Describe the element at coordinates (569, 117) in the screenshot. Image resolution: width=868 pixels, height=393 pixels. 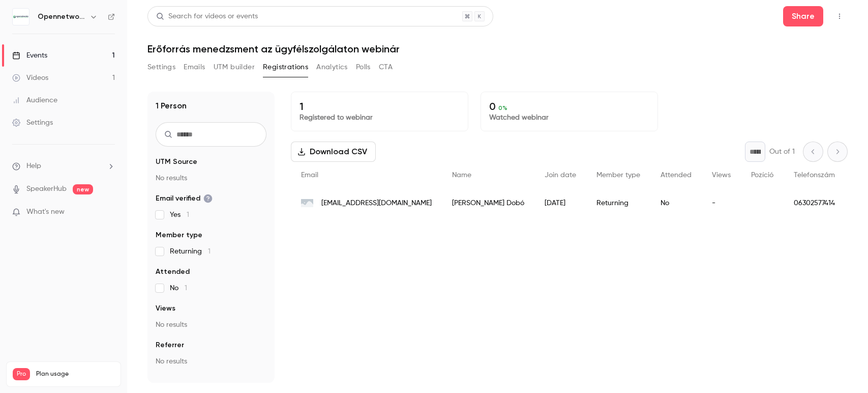
I see `p: Watched webinar` at that location.